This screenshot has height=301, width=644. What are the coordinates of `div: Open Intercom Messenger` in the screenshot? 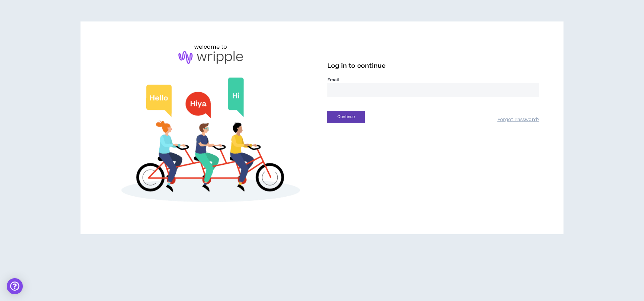 It's located at (15, 286).